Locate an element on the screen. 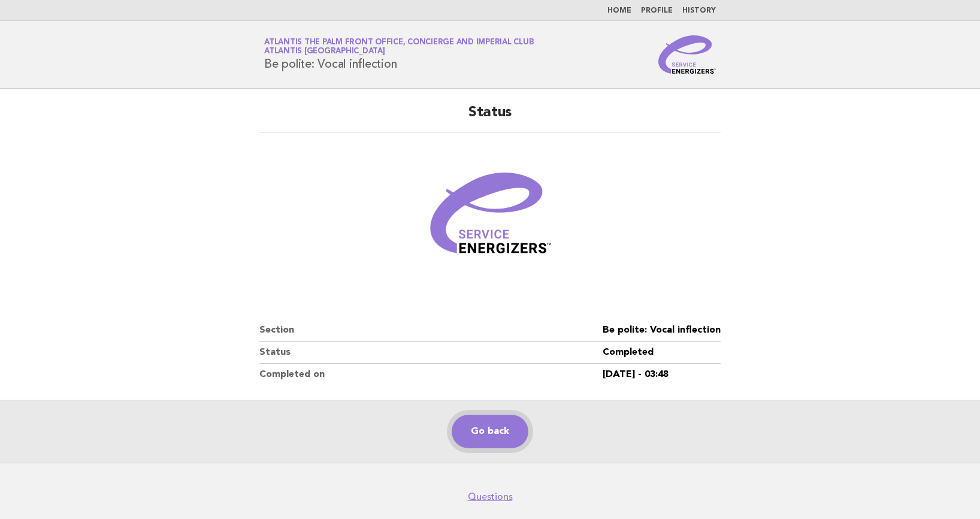  h2: Status is located at coordinates (490, 117).